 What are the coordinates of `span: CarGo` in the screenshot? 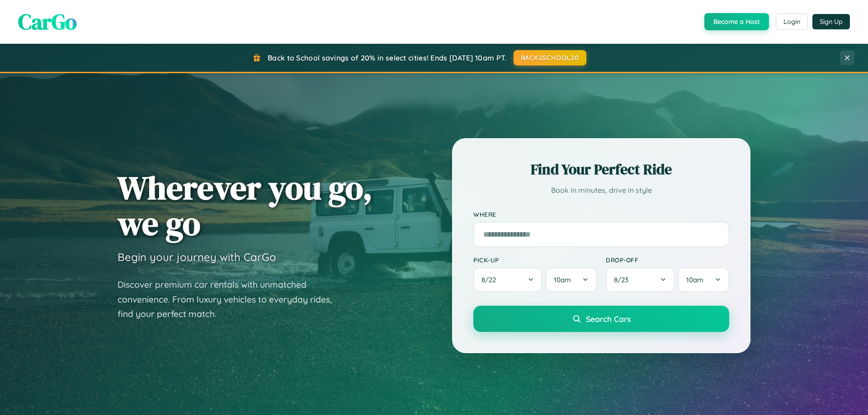 It's located at (47, 21).